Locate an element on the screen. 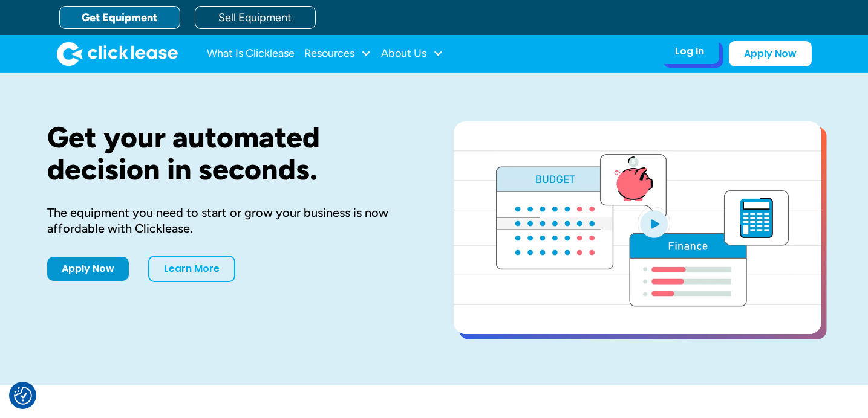 Image resolution: width=868 pixels, height=418 pixels. a: Learn More is located at coordinates (192, 269).